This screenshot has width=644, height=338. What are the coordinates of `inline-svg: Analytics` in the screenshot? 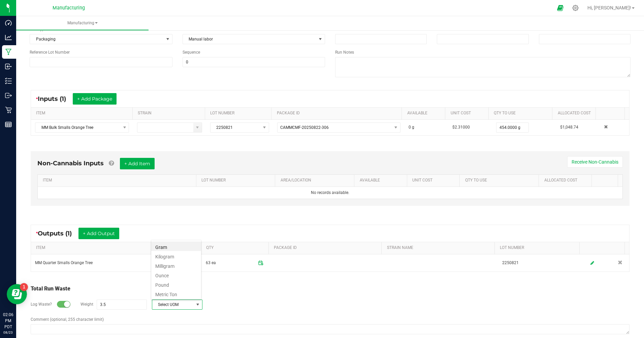 It's located at (9, 37).